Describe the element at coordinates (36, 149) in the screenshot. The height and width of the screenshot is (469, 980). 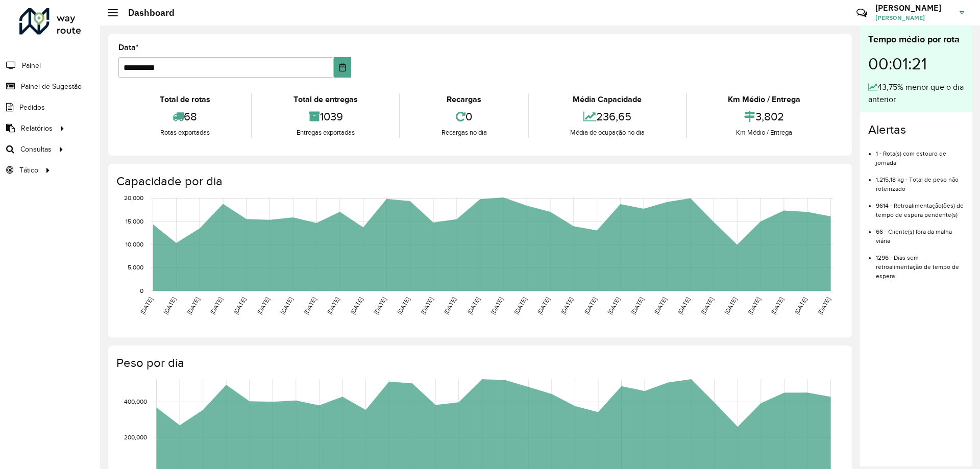
I see `span: Consultas` at that location.